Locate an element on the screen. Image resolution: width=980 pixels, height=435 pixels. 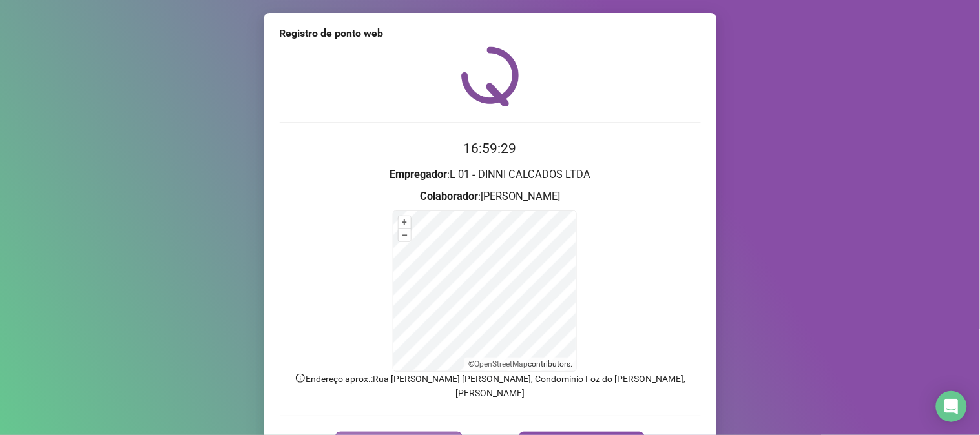
a: OpenStreetMap is located at coordinates (500, 364).